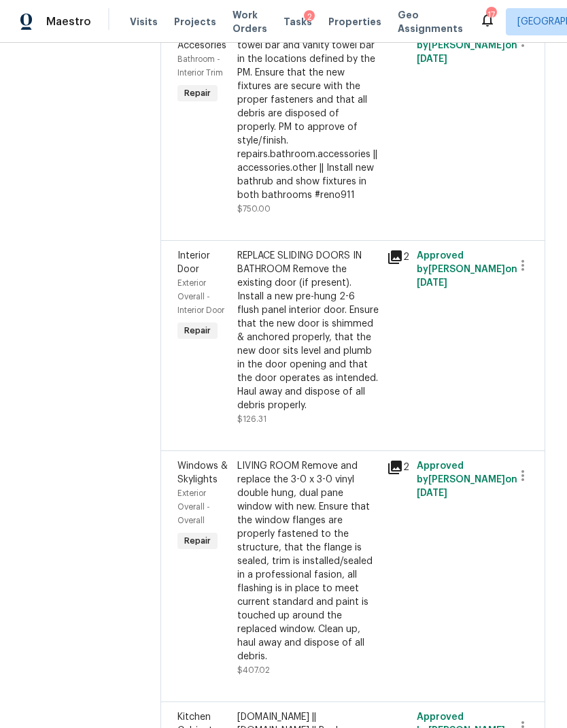 Image resolution: width=567 pixels, height=728 pixels. Describe the element at coordinates (254, 670) in the screenshot. I see `span: $407.02` at that location.